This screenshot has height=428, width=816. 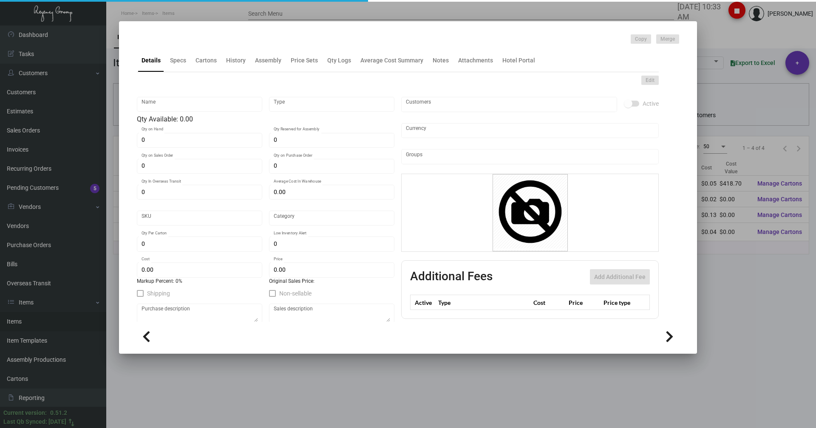 I want to click on div: Current version:, so click(x=25, y=413).